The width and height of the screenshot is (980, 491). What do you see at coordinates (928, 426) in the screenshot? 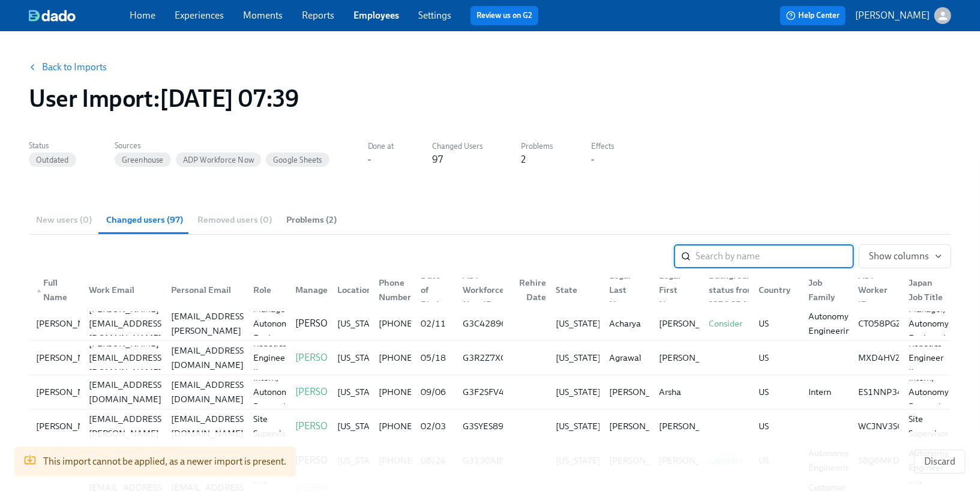
I see `div: Site Supervisor` at bounding box center [928, 426].